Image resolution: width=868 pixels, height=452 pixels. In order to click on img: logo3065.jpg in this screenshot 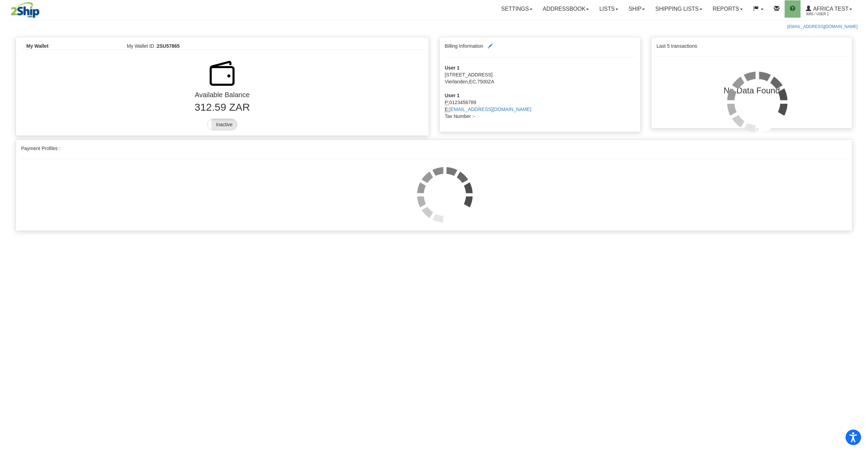, I will do `click(25, 11)`.